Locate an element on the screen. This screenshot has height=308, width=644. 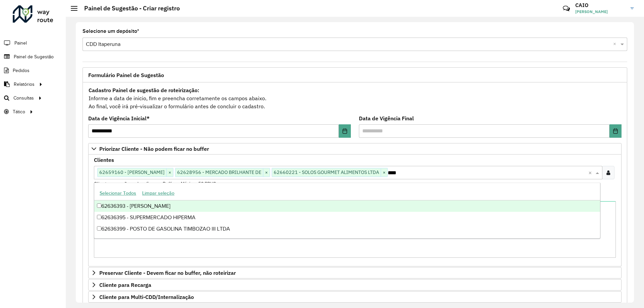
a: Contato Rápido is located at coordinates (567, 8).